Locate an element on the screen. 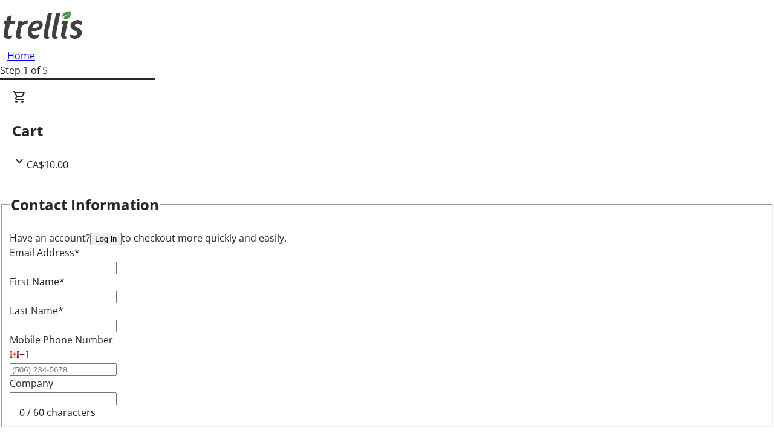 This screenshot has height=436, width=774. div: Have an account? to checkout more quickly and easily. is located at coordinates (387, 238).